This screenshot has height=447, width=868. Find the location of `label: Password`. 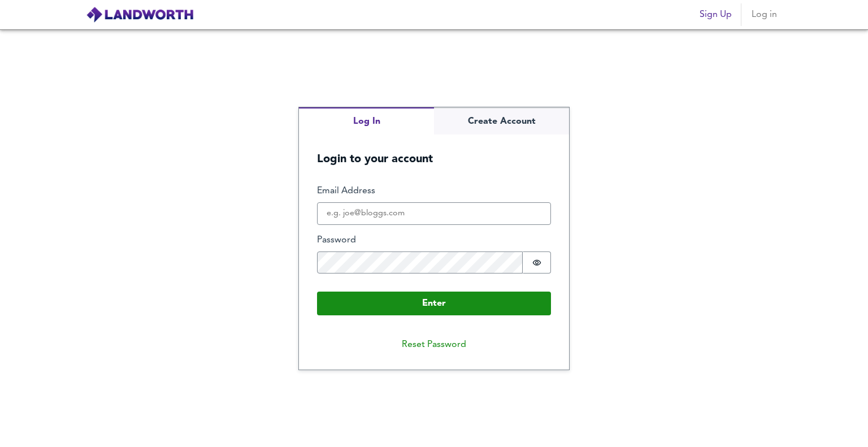

label: Password is located at coordinates (434, 240).